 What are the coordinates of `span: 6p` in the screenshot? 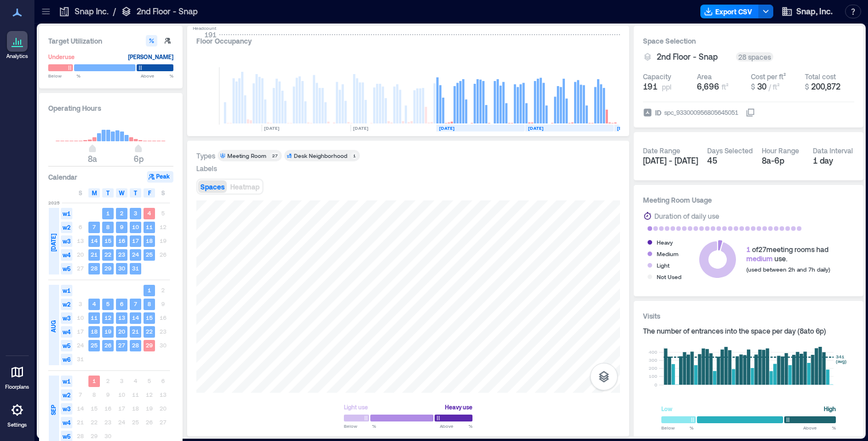 It's located at (138, 159).